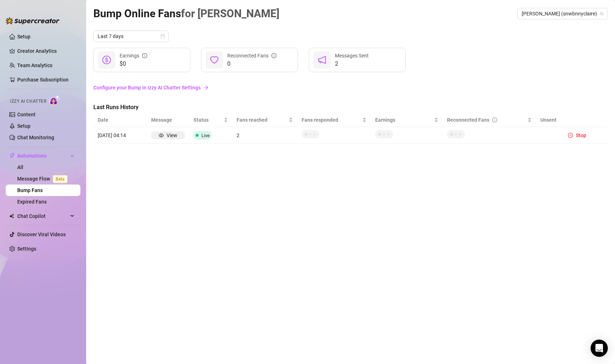  I want to click on span: Live, so click(205, 135).